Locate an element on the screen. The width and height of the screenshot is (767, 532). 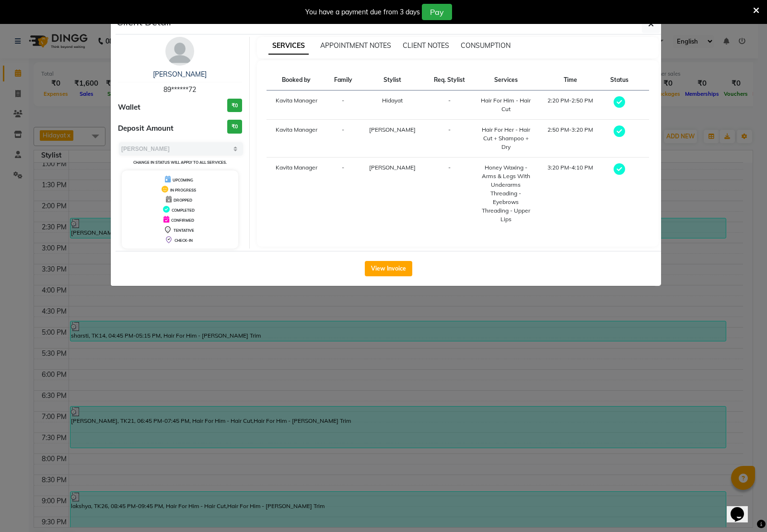
div: Hair For Her - Hair Cut + Shampoo + Dry is located at coordinates (505, 139).